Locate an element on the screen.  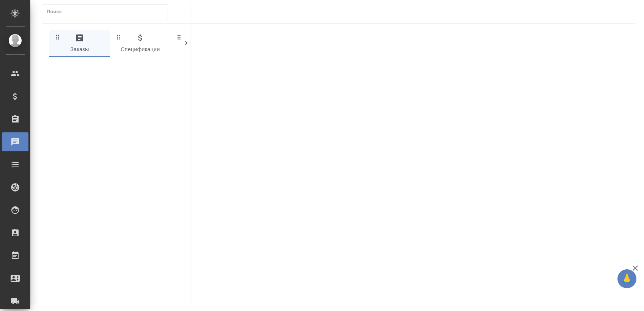
span: Заказы is located at coordinates (80, 44).